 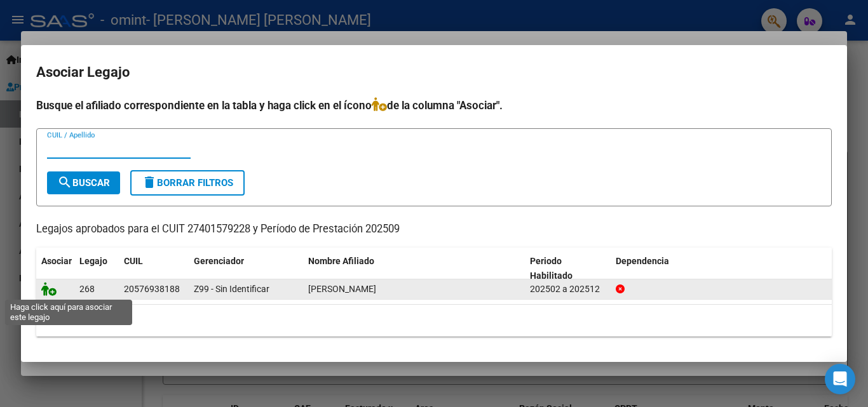 What do you see at coordinates (840, 379) in the screenshot?
I see `div: Open Intercom Messenger` at bounding box center [840, 379].